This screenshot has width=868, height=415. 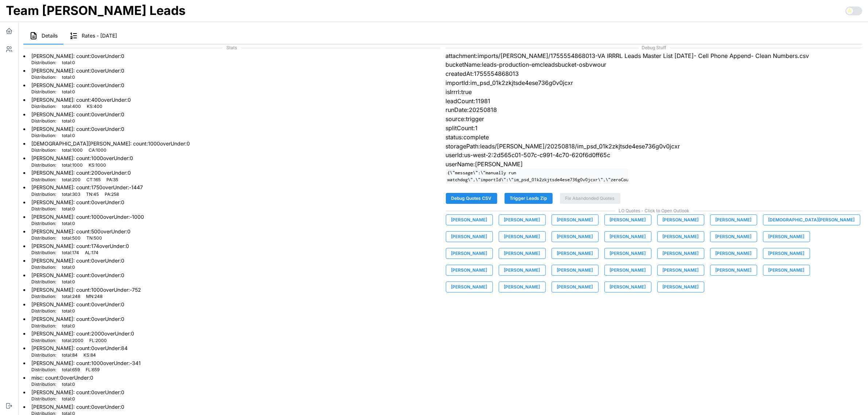 I want to click on span: Debug Stuff, so click(x=654, y=48).